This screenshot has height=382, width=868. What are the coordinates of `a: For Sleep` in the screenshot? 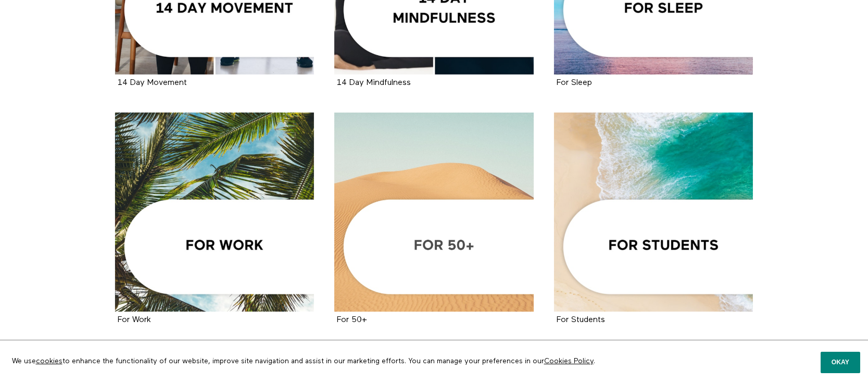 It's located at (575, 82).